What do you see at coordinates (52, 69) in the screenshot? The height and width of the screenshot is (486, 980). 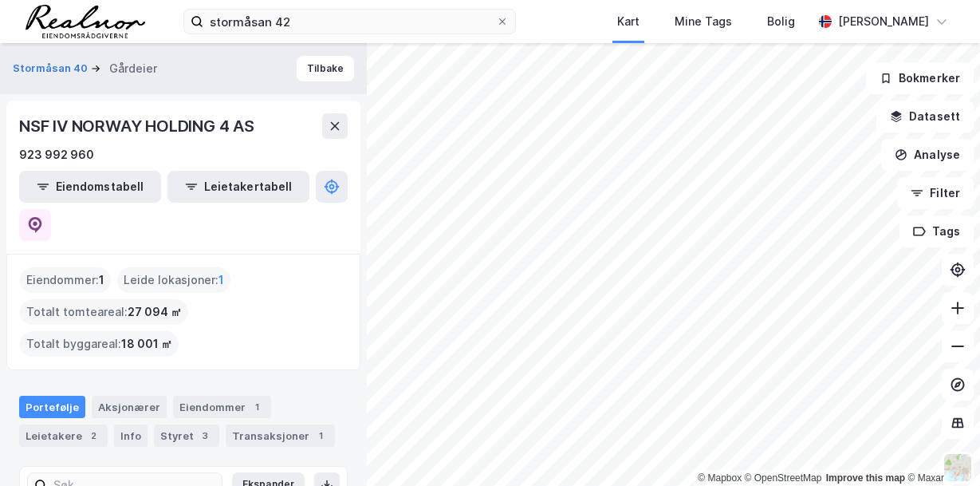 I see `button: Stormåsan 40` at bounding box center [52, 69].